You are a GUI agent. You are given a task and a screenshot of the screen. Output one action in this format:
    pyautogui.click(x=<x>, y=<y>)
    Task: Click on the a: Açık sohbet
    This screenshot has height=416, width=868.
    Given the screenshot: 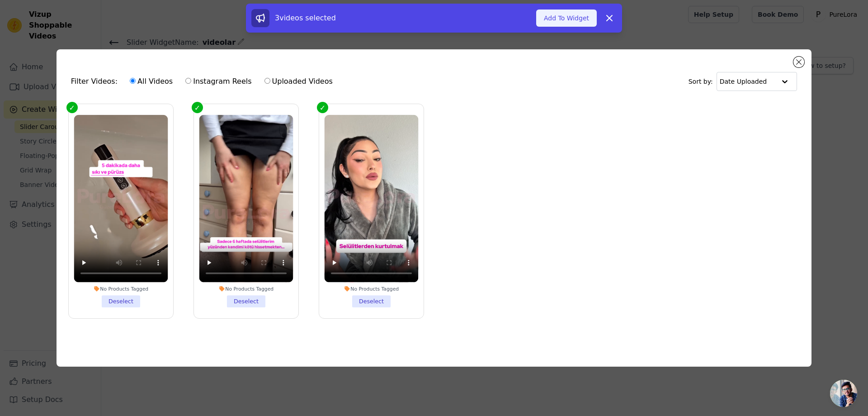 What is the action you would take?
    pyautogui.click(x=843, y=393)
    